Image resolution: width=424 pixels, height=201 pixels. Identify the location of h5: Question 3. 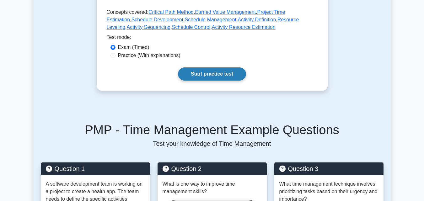
(329, 169).